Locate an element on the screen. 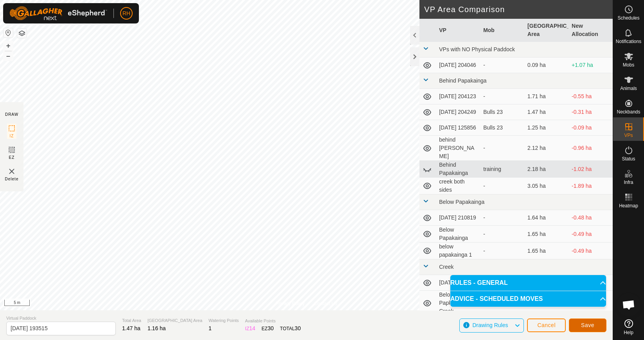  span: Behind Papakainga is located at coordinates (463, 80).